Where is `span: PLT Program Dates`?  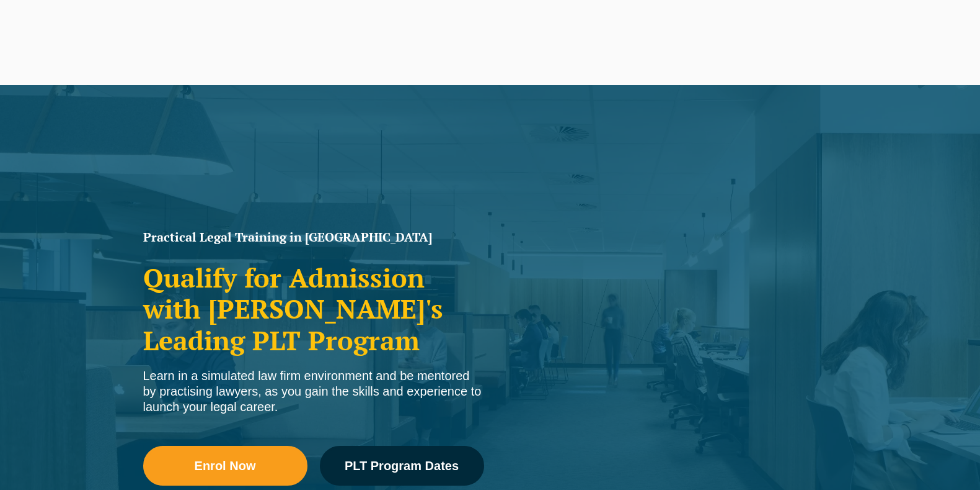
span: PLT Program Dates is located at coordinates (401, 466).